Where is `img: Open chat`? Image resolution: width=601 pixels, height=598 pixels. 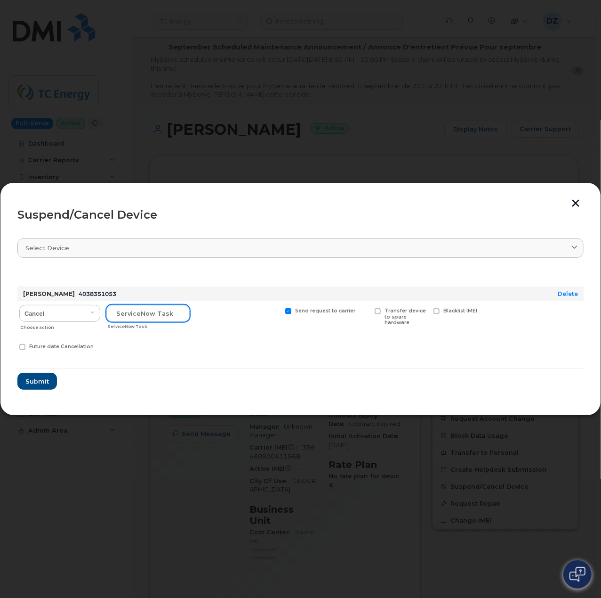
img: Open chat is located at coordinates (578, 574).